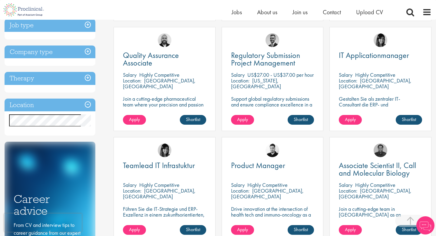  What do you see at coordinates (281, 75) in the screenshot?
I see `p: US$27.00 - US$37.00 per hour` at bounding box center [281, 75].